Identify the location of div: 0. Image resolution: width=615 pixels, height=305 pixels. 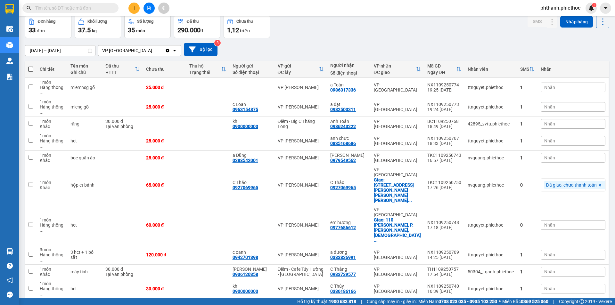
(527, 225).